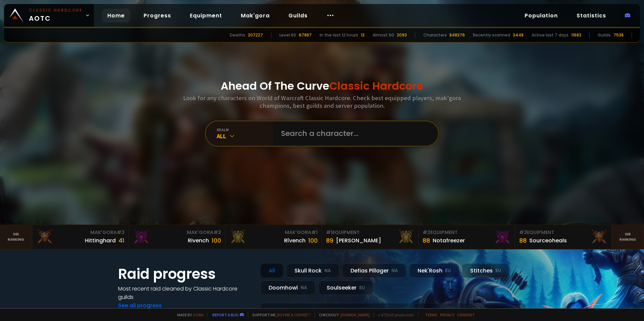 The width and height of the screenshot is (644, 321). I want to click on div: realm, so click(245, 130).